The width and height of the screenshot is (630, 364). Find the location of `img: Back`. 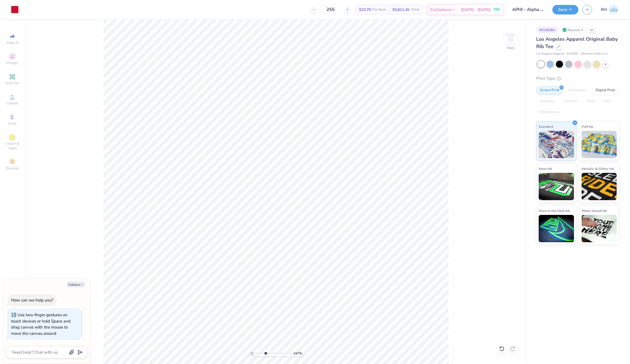

img: Back is located at coordinates (510, 37).